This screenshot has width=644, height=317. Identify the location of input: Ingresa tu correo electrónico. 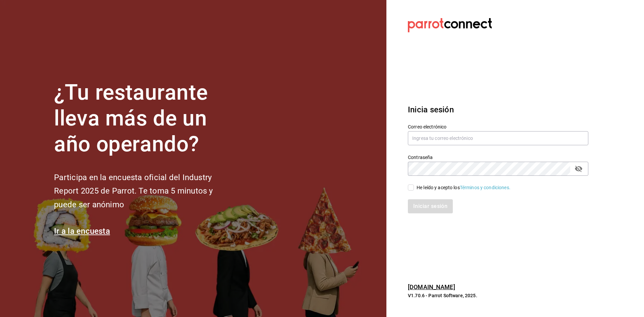
(498, 138).